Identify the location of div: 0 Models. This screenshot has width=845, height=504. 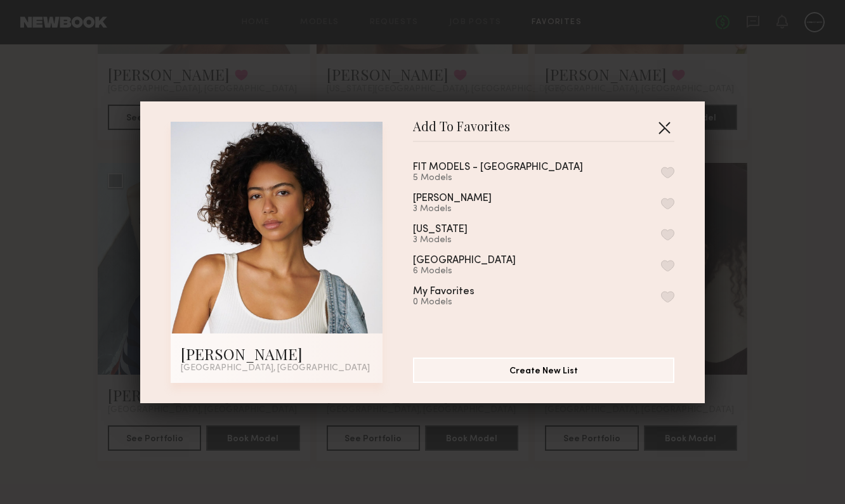
(459, 303).